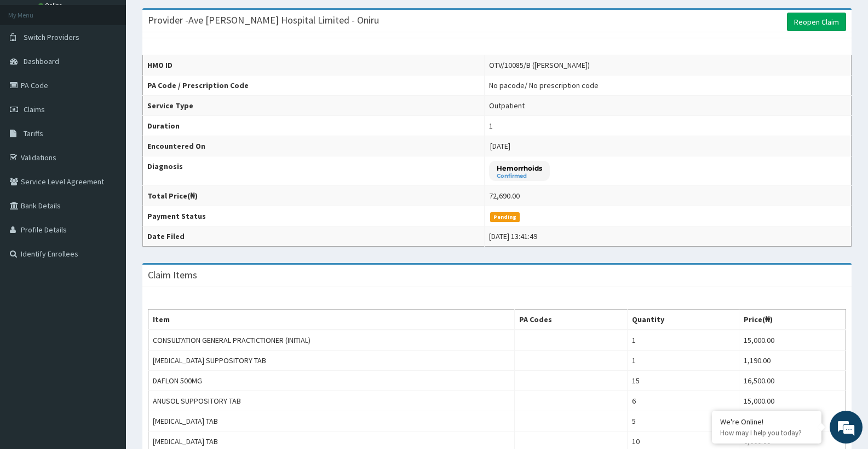  I want to click on span: Claims, so click(34, 110).